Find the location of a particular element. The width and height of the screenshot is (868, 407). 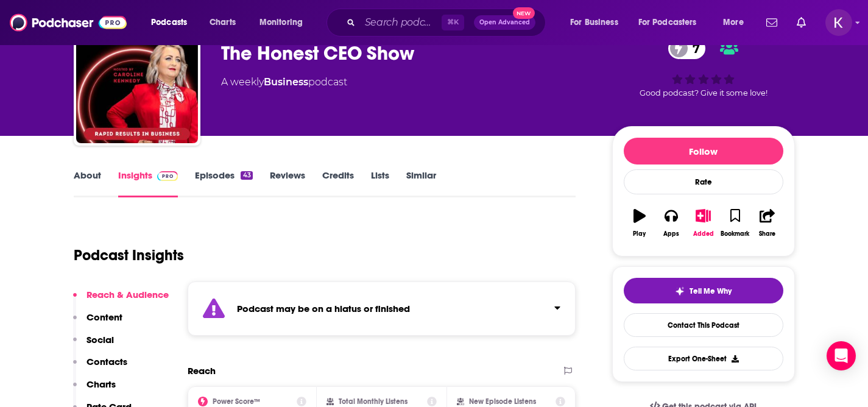

button: Reach & Audience is located at coordinates (121, 300).